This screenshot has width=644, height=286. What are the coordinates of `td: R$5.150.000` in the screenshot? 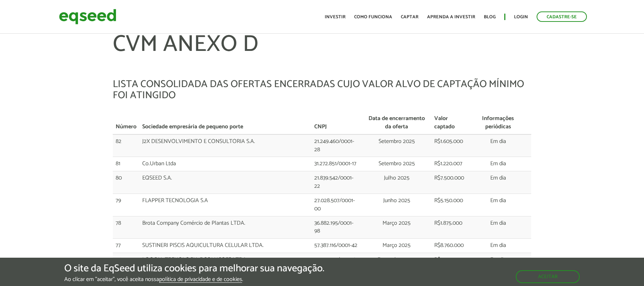 It's located at (451, 205).